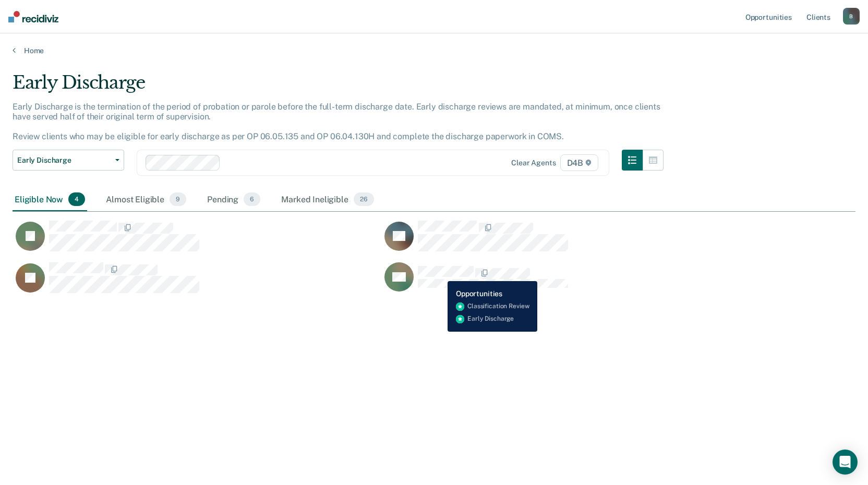  I want to click on span: 26, so click(363, 199).